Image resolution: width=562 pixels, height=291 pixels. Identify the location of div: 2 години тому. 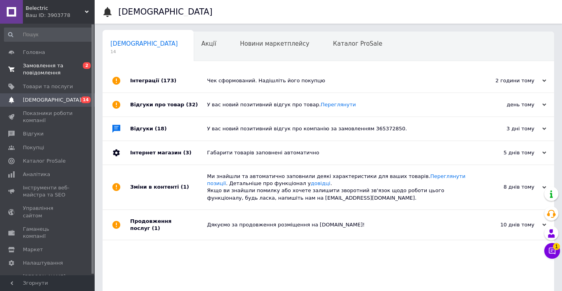
(507, 81).